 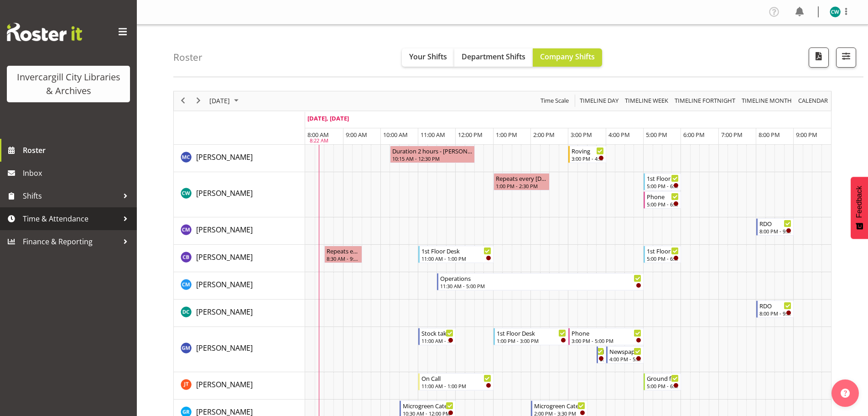 What do you see at coordinates (559, 406) in the screenshot?
I see `div: Microgreen Caterpillars` at bounding box center [559, 406].